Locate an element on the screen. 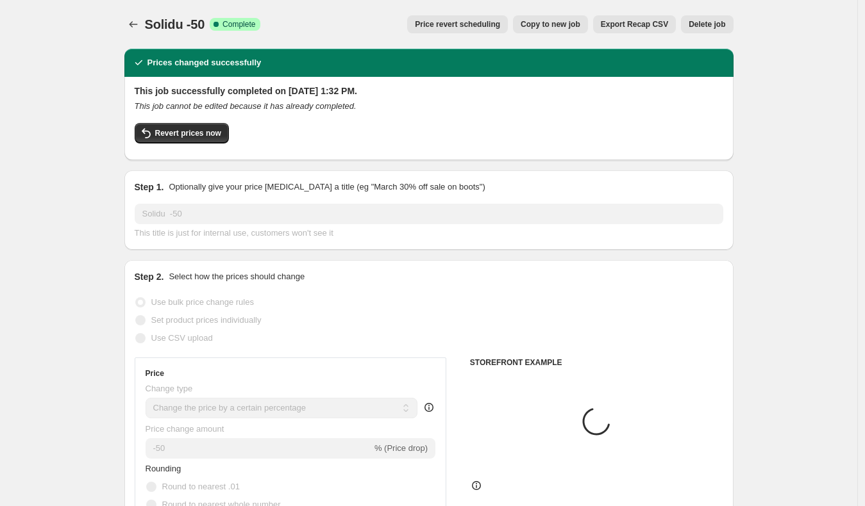 The image size is (865, 506). span: Use CSV upload is located at coordinates (182, 338).